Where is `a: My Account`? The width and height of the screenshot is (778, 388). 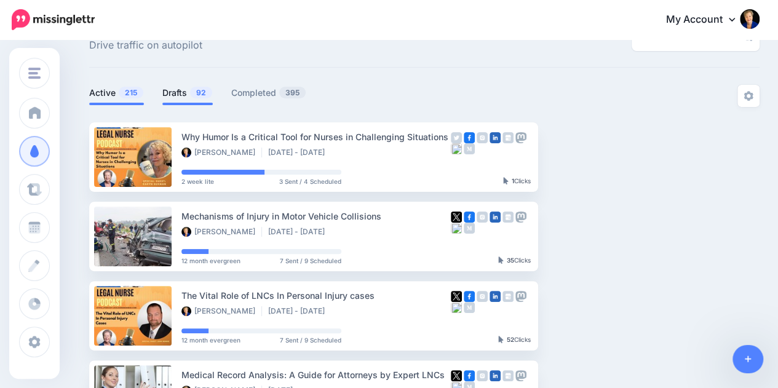 a: My Account is located at coordinates (707, 20).